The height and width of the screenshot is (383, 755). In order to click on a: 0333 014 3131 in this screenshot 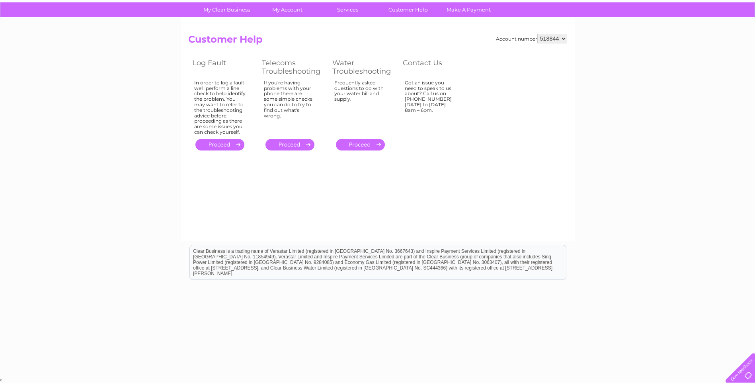, I will do `click(633, 9)`.